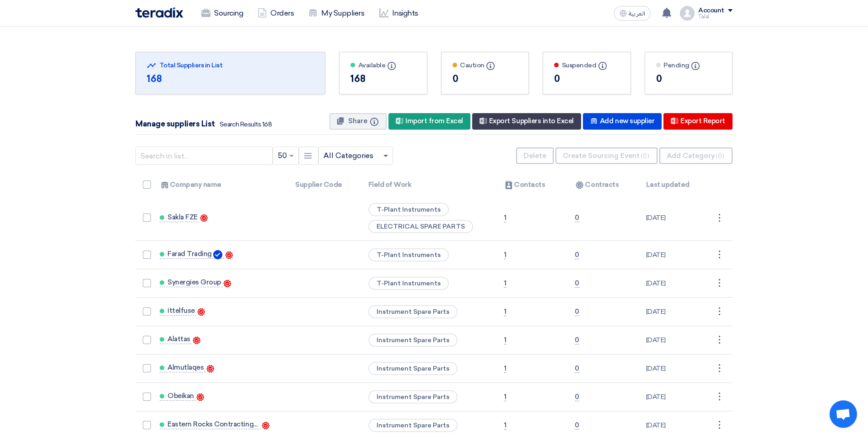 This screenshot has height=437, width=868. What do you see at coordinates (191, 283) in the screenshot?
I see `a: Synergies Group` at bounding box center [191, 283].